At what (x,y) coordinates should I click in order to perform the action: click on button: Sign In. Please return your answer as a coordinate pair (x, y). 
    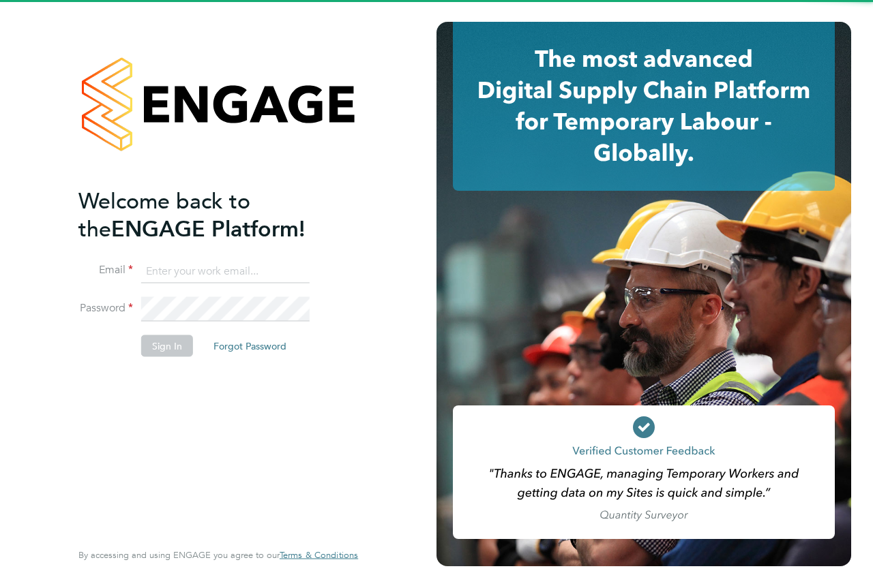
    Looking at the image, I should click on (167, 346).